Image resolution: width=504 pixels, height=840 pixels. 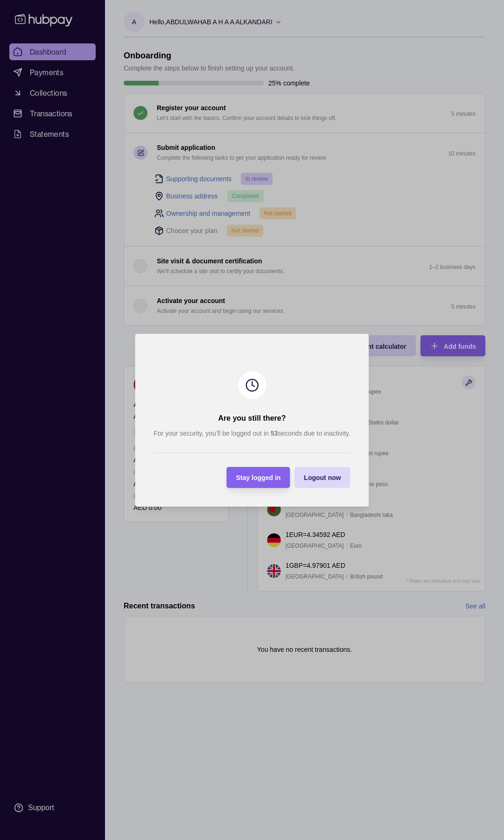 I want to click on strong: 53, so click(x=274, y=433).